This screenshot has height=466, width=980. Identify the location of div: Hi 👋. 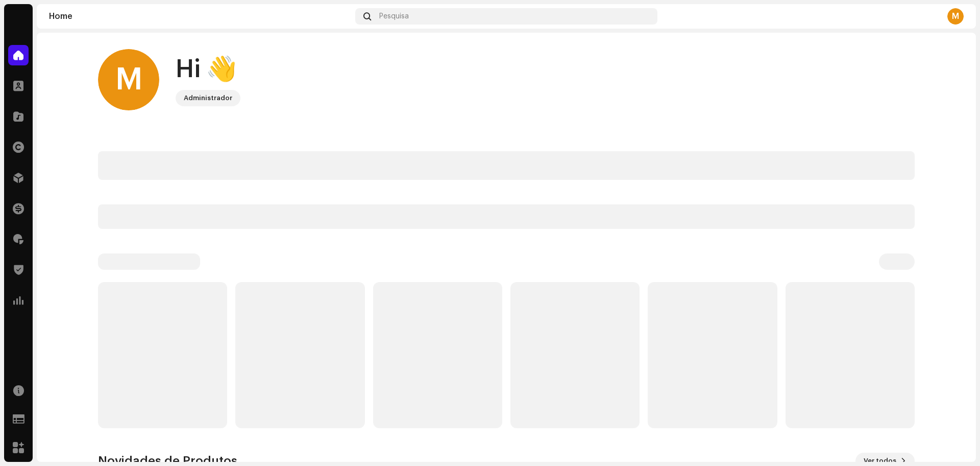
(208, 70).